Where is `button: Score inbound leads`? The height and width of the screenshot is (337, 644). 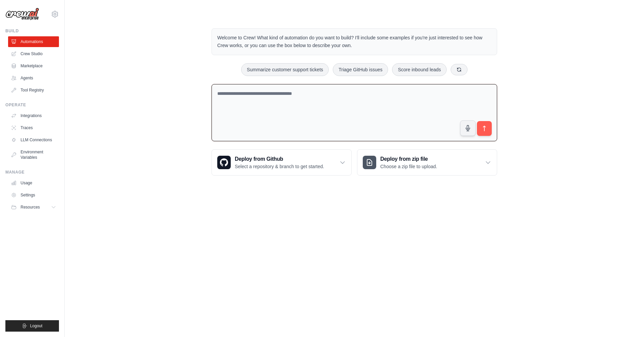 button: Score inbound leads is located at coordinates (419, 70).